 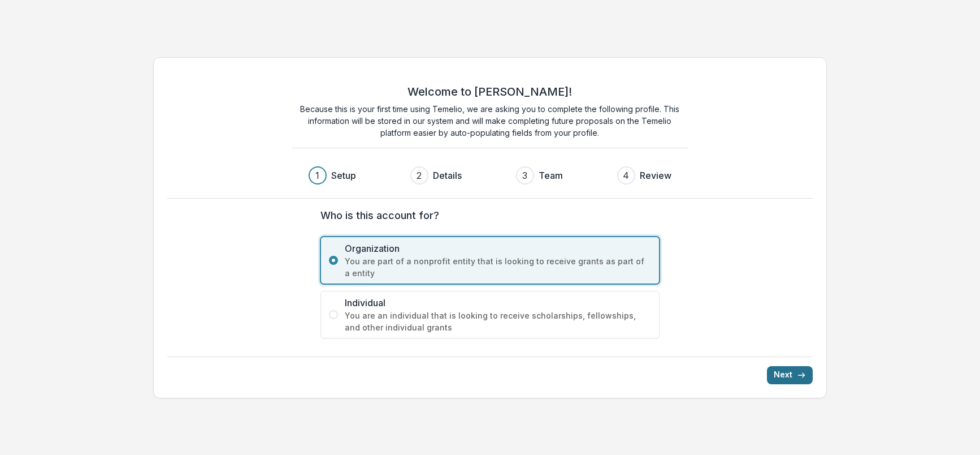 I want to click on label: Who is this account for?, so click(x=487, y=215).